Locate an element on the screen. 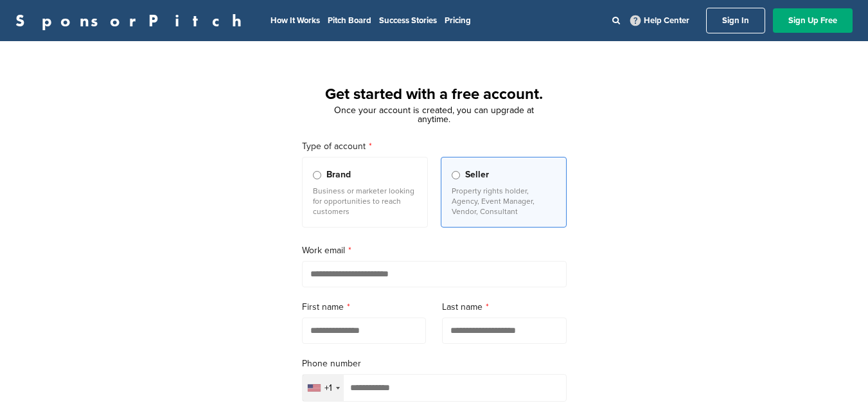 This screenshot has height=412, width=868. div: +1 is located at coordinates (329, 388).